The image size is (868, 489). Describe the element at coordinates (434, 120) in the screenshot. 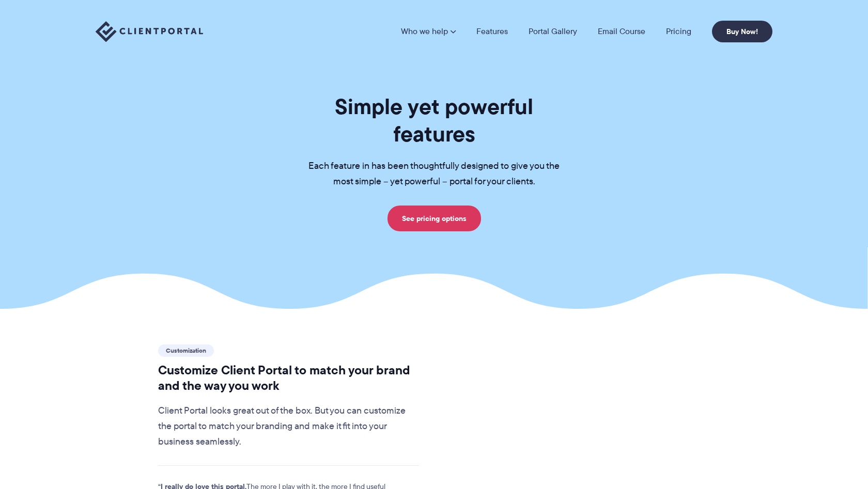

I see `h1: Simple yet powerful features` at that location.